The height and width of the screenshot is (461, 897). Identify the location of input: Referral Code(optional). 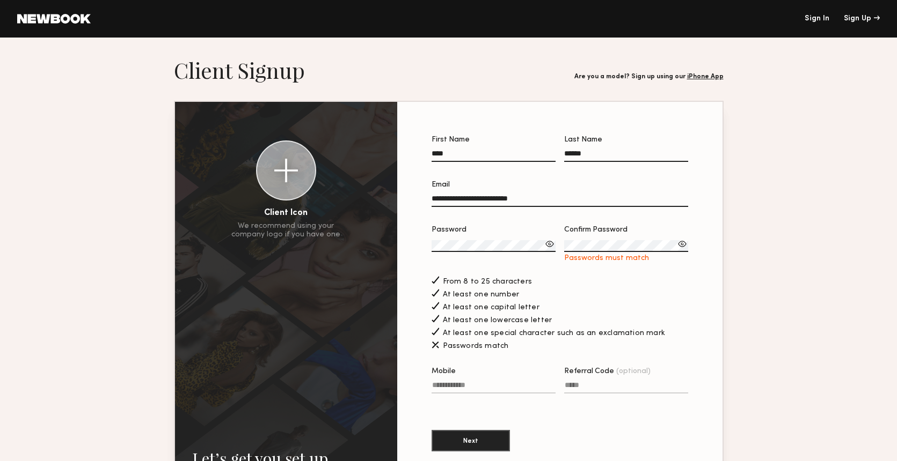
(626, 387).